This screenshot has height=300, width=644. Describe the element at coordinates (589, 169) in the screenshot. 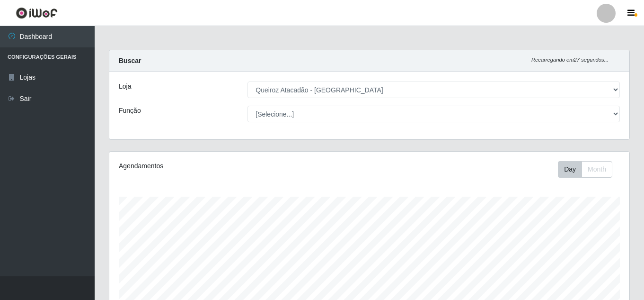

I see `div: Toolbar with button groups` at that location.